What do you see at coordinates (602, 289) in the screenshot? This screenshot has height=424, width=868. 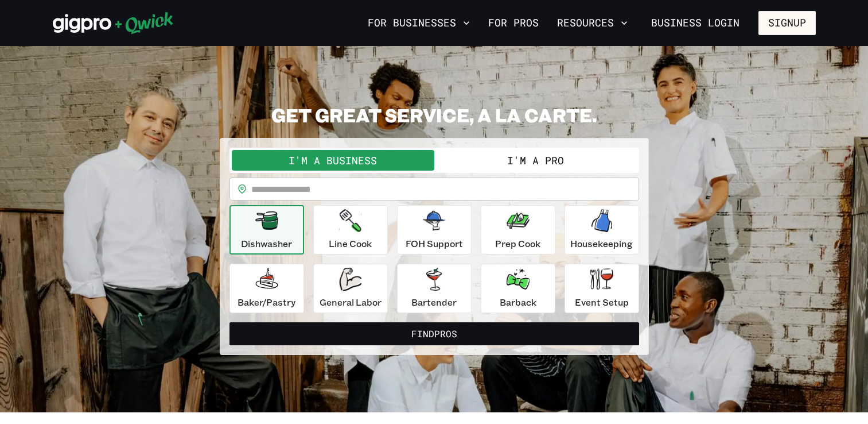 I see `button: Event Setup` at bounding box center [602, 289].